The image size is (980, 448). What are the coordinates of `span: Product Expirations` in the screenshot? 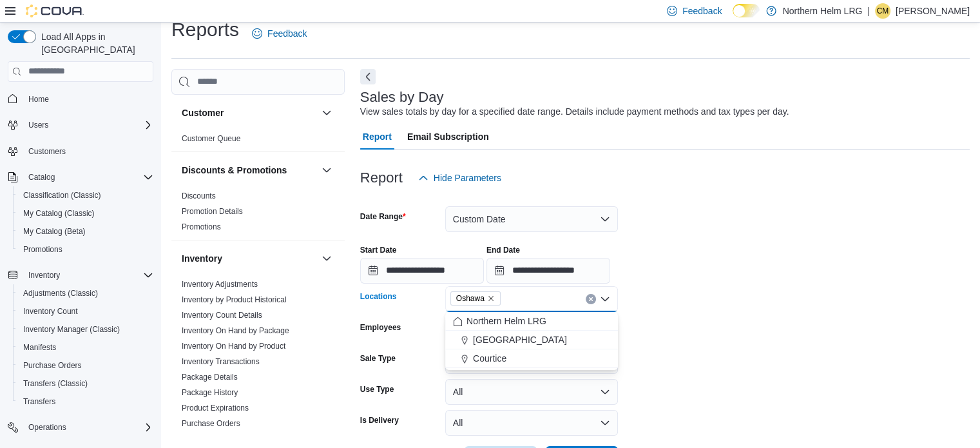 It's located at (215, 408).